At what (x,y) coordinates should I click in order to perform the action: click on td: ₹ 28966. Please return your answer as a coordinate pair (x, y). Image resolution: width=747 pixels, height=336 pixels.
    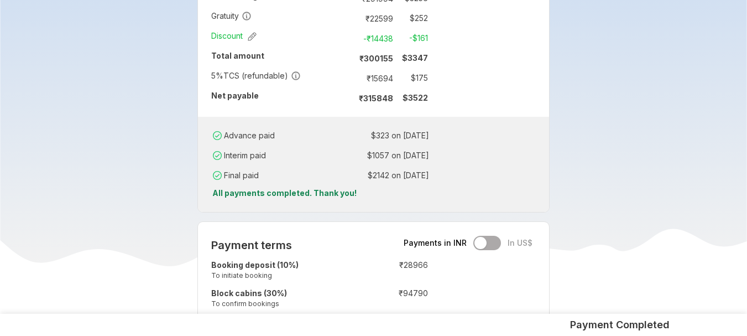
    Looking at the image, I should click on (395, 271).